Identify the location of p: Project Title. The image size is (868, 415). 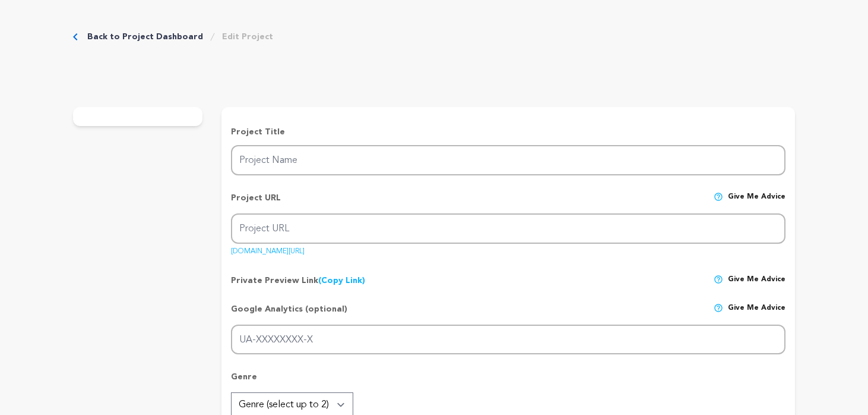
(508, 132).